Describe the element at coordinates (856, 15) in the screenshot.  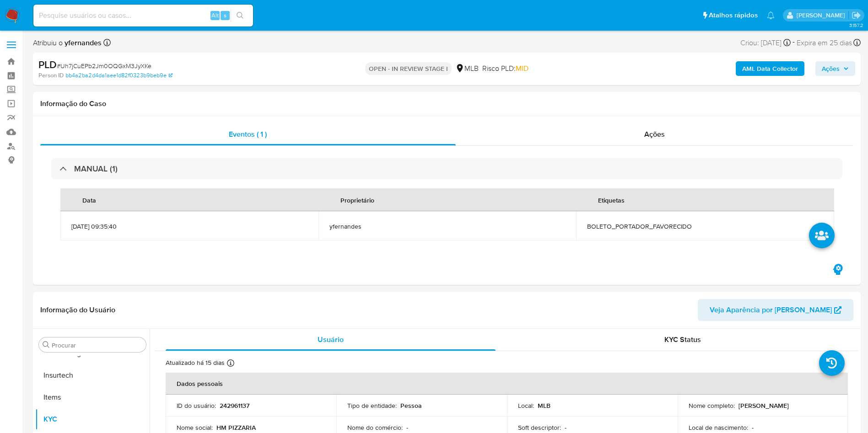
I see `a: Sair` at that location.